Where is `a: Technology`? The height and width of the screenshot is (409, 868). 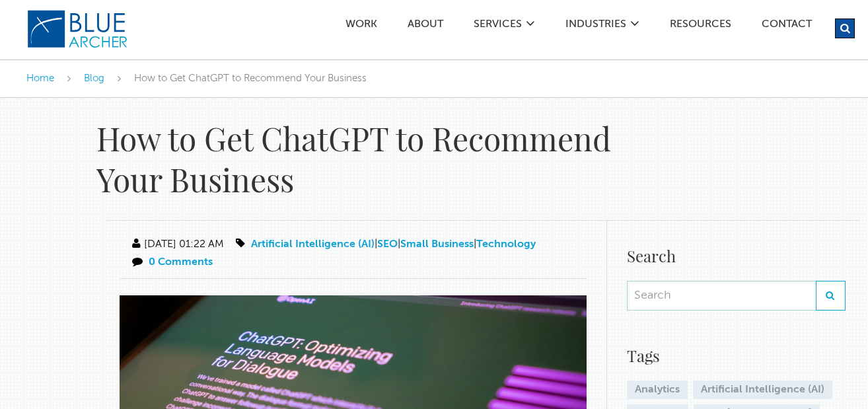
a: Technology is located at coordinates (506, 244).